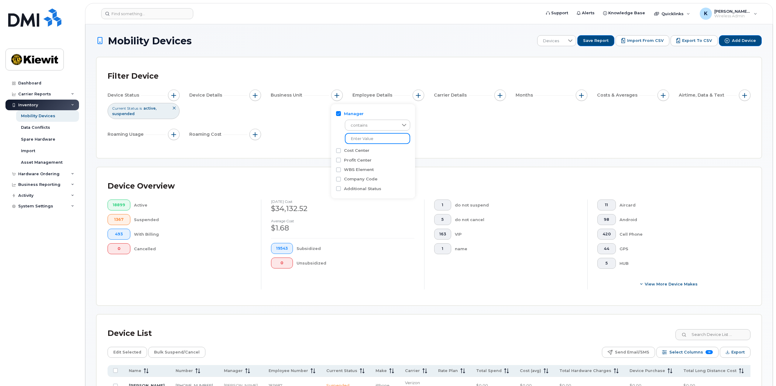 The image size is (776, 386). Describe the element at coordinates (343, 209) in the screenshot. I see `div: $34,132.52` at that location.